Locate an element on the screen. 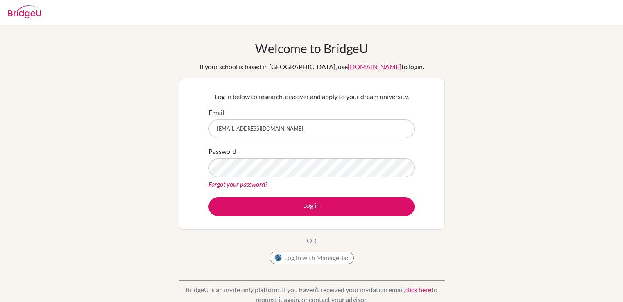 Image resolution: width=623 pixels, height=302 pixels. h1: Welcome to BridgeU is located at coordinates (312, 48).